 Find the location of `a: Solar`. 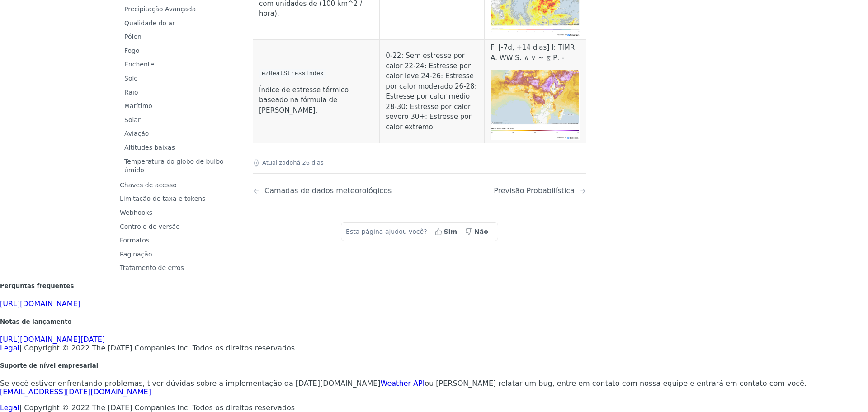

a: Solar is located at coordinates (176, 120).